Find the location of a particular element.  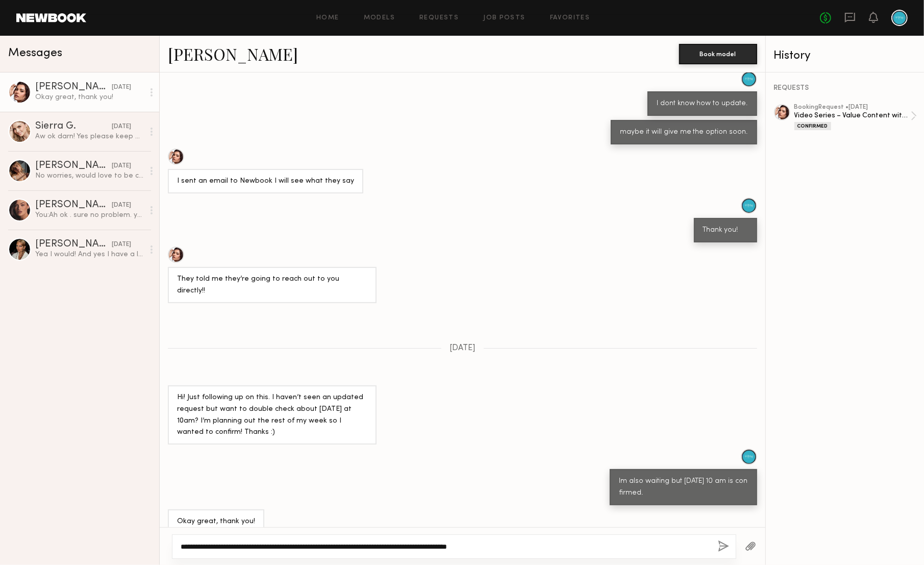

a: Book model is located at coordinates (718, 53).